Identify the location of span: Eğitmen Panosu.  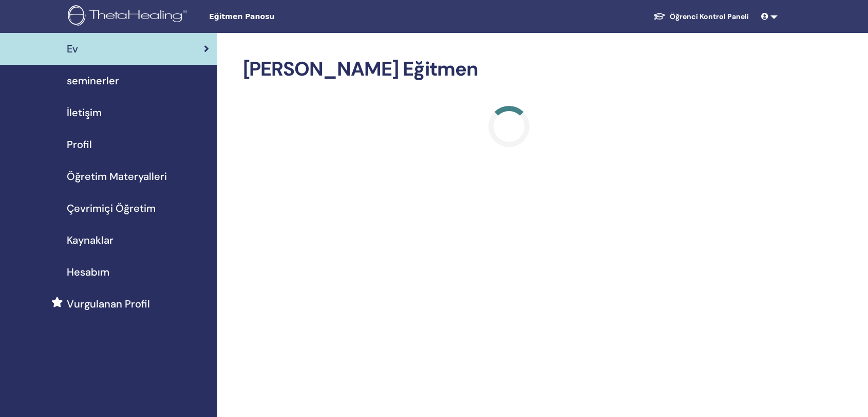
(286, 16).